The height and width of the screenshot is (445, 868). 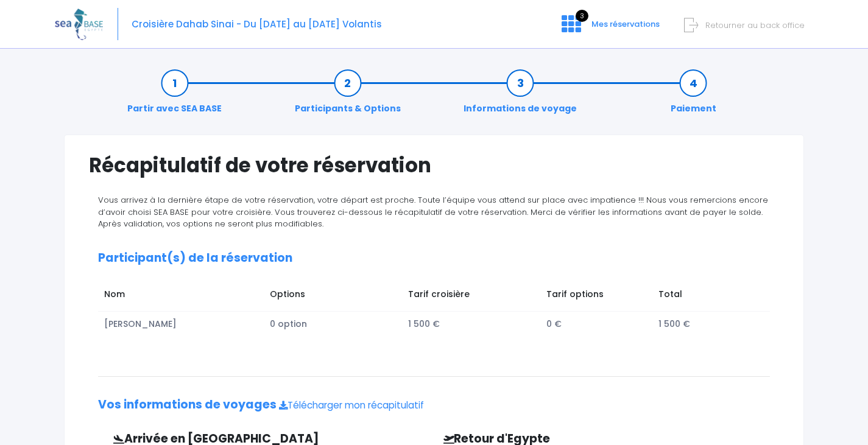 What do you see at coordinates (582, 15) in the screenshot?
I see `span: 3` at bounding box center [582, 15].